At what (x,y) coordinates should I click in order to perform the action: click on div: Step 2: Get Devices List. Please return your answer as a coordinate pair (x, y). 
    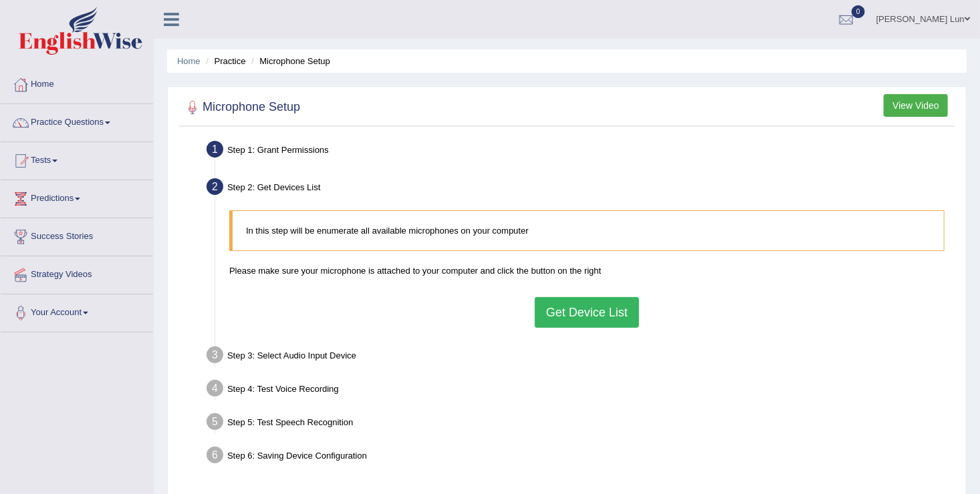
    Looking at the image, I should click on (580, 189).